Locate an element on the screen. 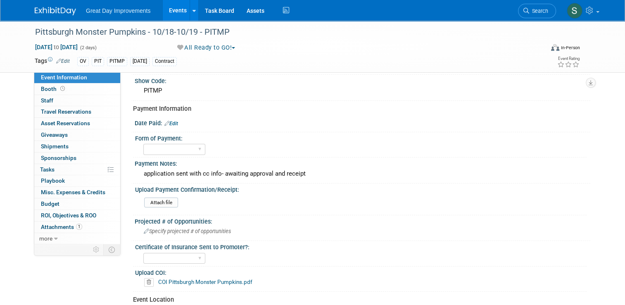  span: to is located at coordinates (56, 47).